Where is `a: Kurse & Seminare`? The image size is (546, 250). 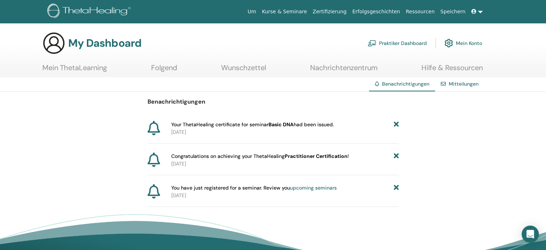
a: Kurse & Seminare is located at coordinates (284, 11).